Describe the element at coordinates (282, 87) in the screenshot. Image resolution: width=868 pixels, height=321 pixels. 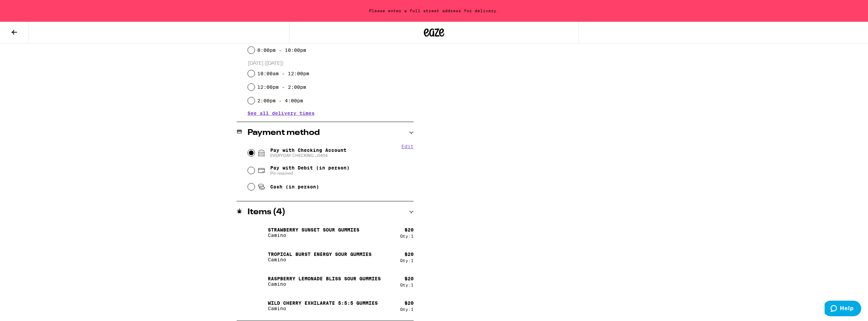
I see `label: 12:00pm - 2:00pm` at that location.